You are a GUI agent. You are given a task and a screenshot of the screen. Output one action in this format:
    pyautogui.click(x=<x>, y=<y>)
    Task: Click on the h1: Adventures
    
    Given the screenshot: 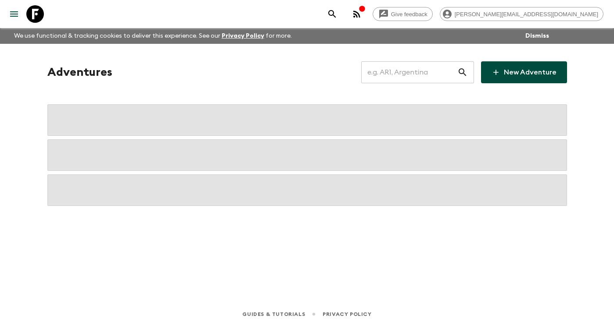 What is the action you would take?
    pyautogui.click(x=80, y=72)
    